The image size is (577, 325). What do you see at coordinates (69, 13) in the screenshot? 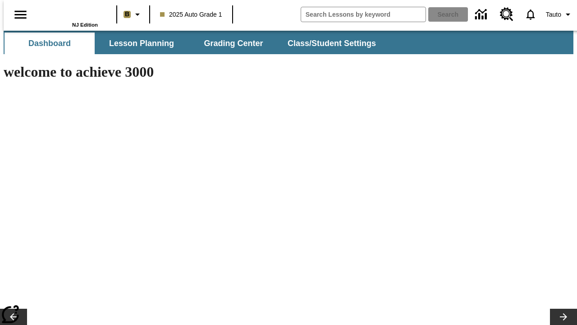
I see `a: Home` at bounding box center [69, 13].